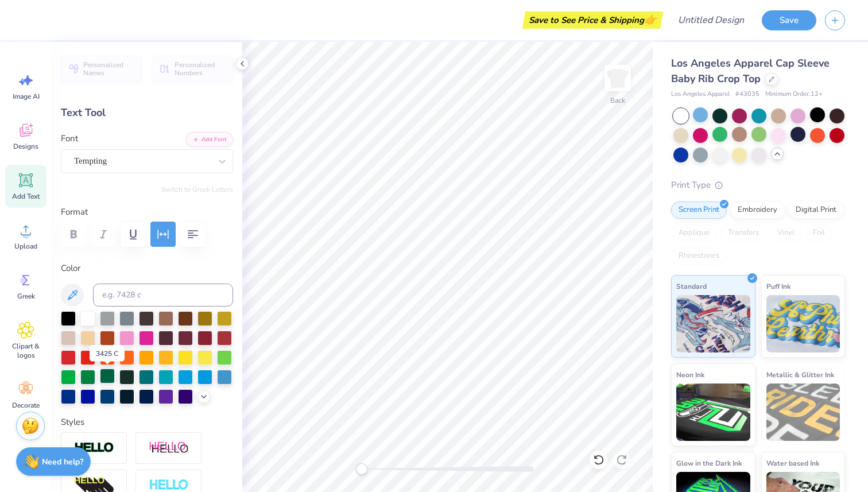 The width and height of the screenshot is (868, 492). What do you see at coordinates (800, 375) in the screenshot?
I see `span: Metallic & Glitter Ink` at bounding box center [800, 375].